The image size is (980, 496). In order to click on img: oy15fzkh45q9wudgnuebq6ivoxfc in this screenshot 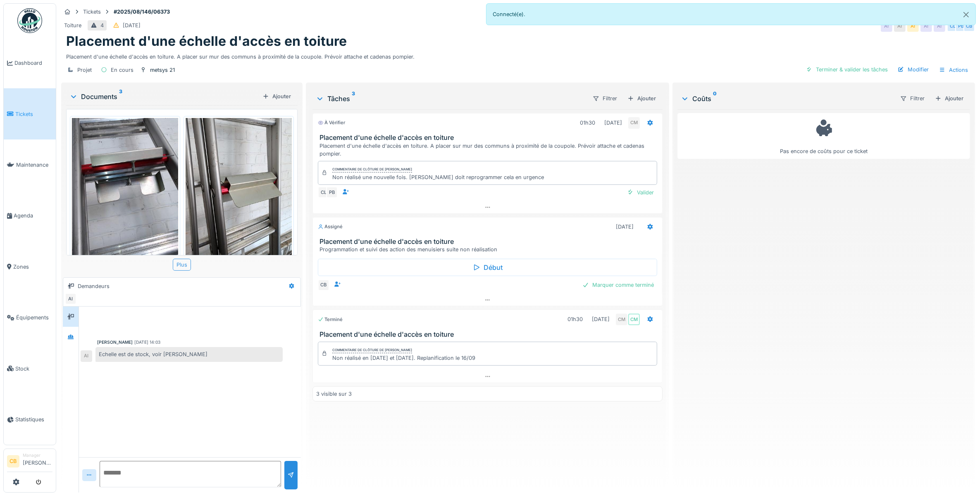, I will do `click(238, 188)`.